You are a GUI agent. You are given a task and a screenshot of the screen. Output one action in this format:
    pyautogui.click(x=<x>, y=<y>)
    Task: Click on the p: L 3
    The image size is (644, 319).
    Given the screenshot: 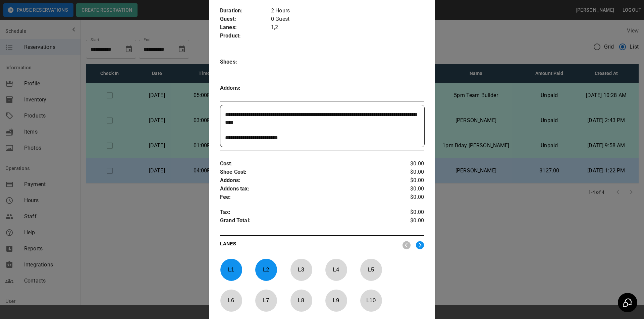 What is the action you would take?
    pyautogui.click(x=301, y=270)
    